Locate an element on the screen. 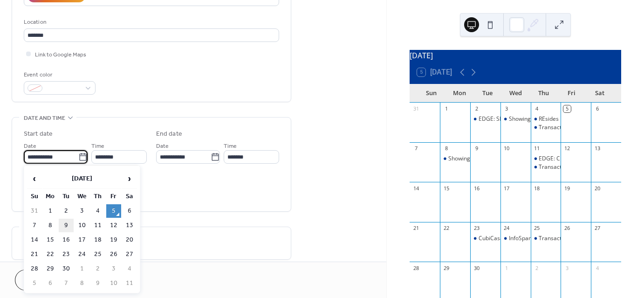  th: Su is located at coordinates (35, 197).